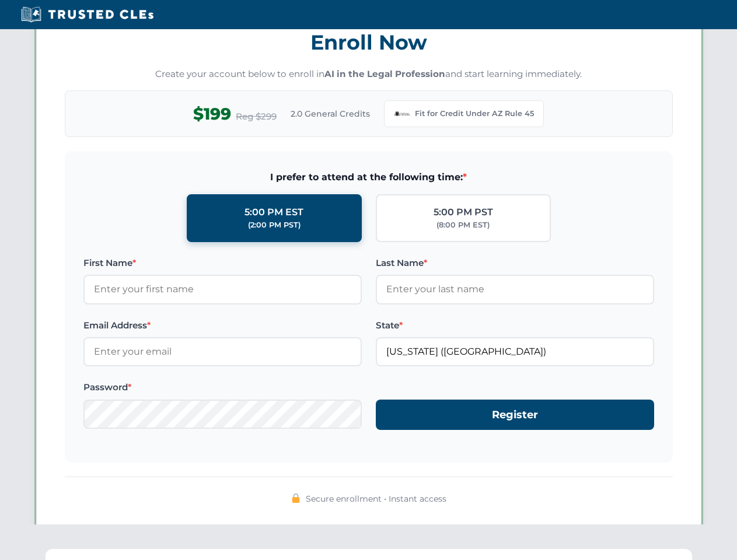 The image size is (737, 560). Describe the element at coordinates (369, 177) in the screenshot. I see `span: I prefer to attend at the following time:` at that location.